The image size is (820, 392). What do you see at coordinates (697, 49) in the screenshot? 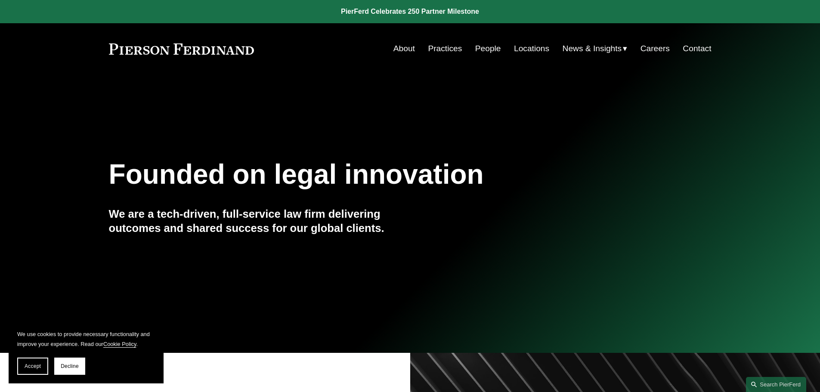
I see `a: Contact` at bounding box center [697, 49].